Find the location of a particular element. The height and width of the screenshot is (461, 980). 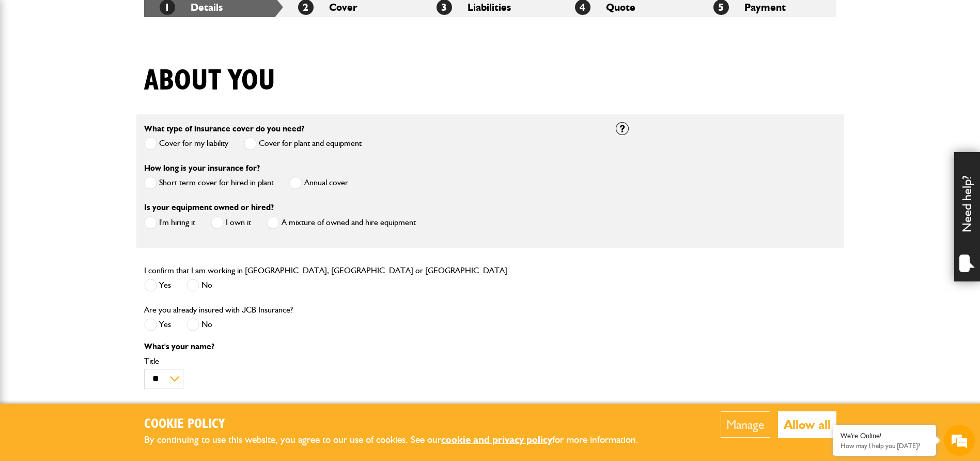

label: Annual cover is located at coordinates (319, 182).